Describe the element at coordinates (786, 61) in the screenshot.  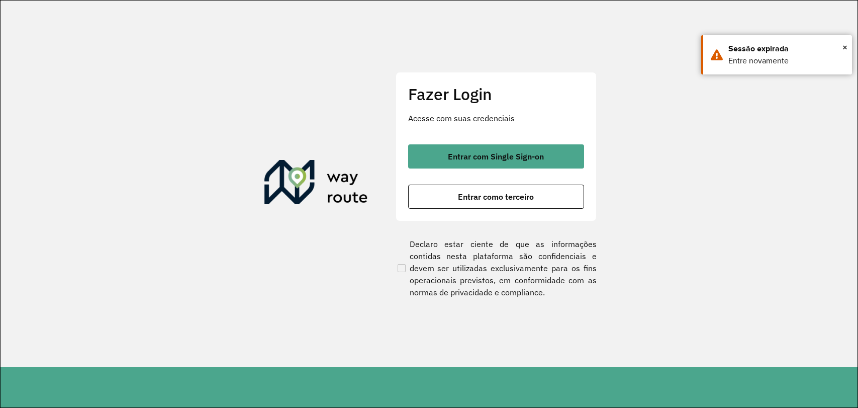
I see `div: Entre novamente` at that location.